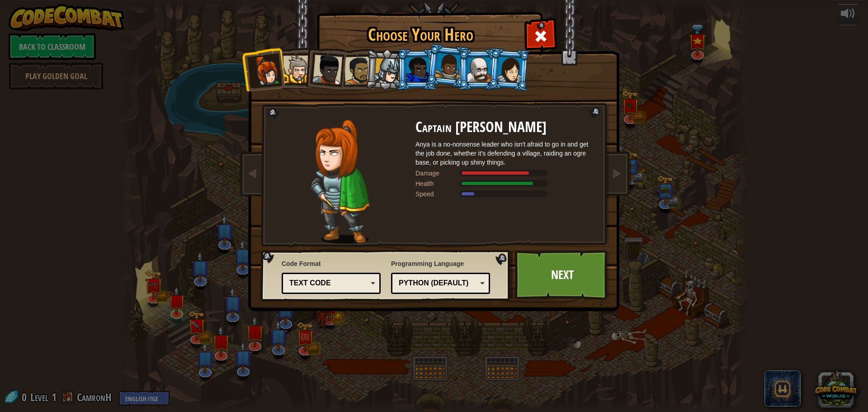 Image resolution: width=868 pixels, height=412 pixels. What do you see at coordinates (339, 182) in the screenshot?
I see `img: captain-pose.png` at bounding box center [339, 182].